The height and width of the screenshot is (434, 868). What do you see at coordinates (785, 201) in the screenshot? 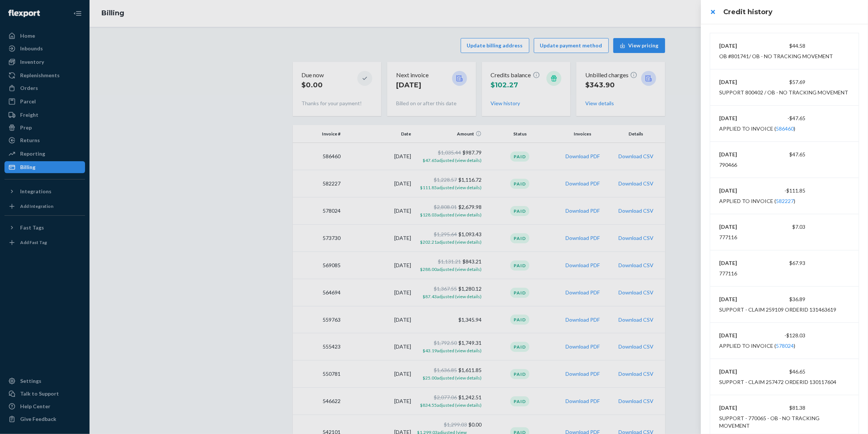
I see `button: 582227` at bounding box center [785, 201].